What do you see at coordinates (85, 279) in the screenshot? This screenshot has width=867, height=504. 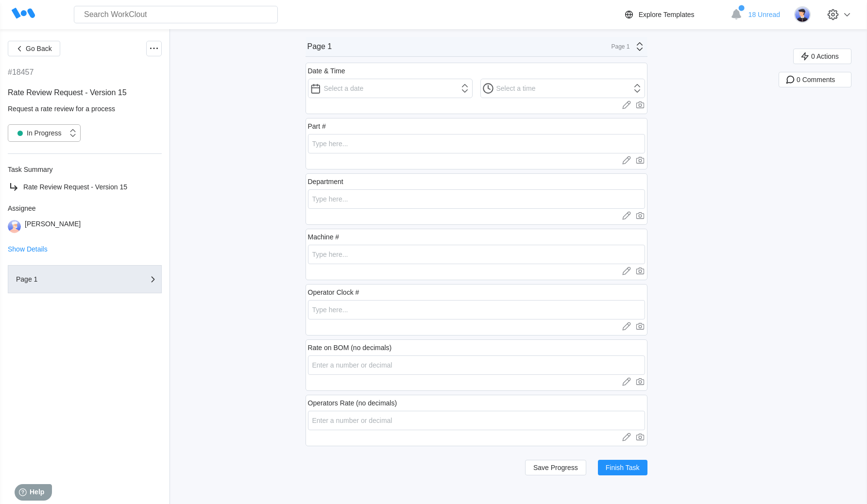 I see `button: Page 1` at bounding box center [85, 279].